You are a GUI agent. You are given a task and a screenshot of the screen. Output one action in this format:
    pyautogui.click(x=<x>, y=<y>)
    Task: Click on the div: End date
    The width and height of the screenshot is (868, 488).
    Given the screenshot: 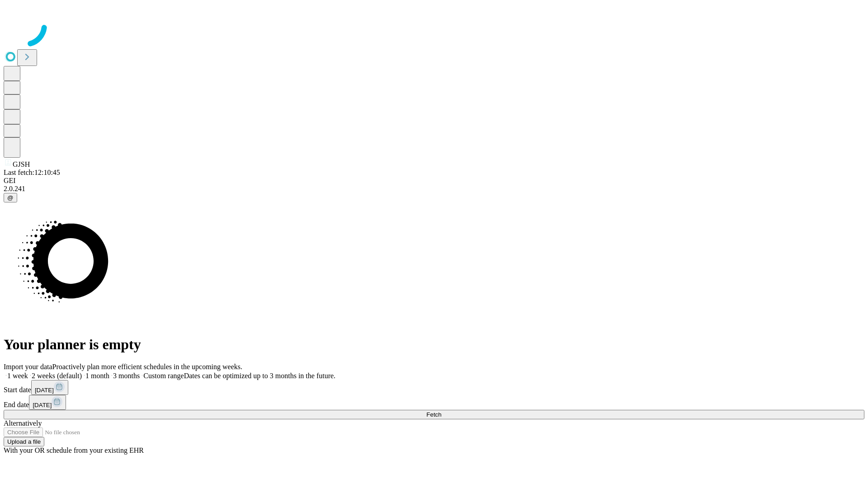 What is the action you would take?
    pyautogui.click(x=434, y=402)
    